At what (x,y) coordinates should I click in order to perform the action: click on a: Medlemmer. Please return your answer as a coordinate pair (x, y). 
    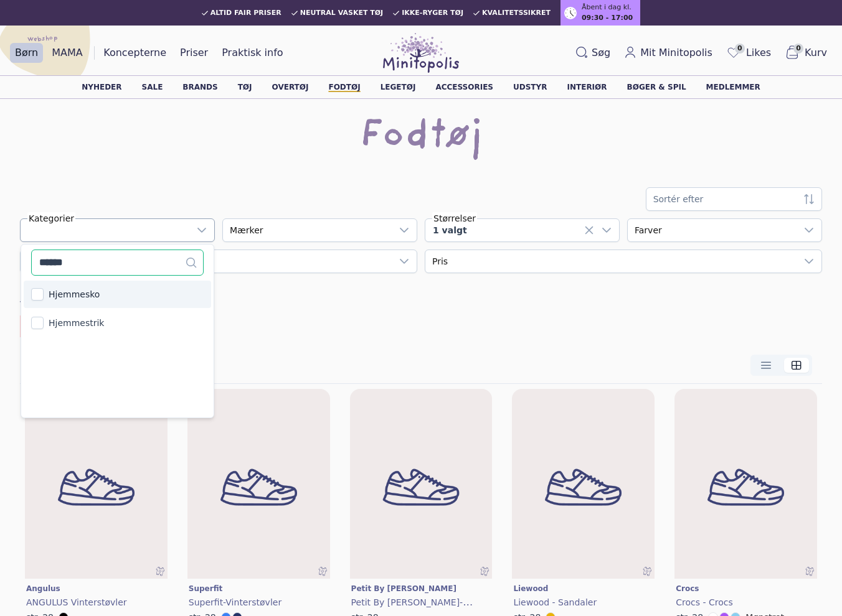
    Looking at the image, I should click on (733, 87).